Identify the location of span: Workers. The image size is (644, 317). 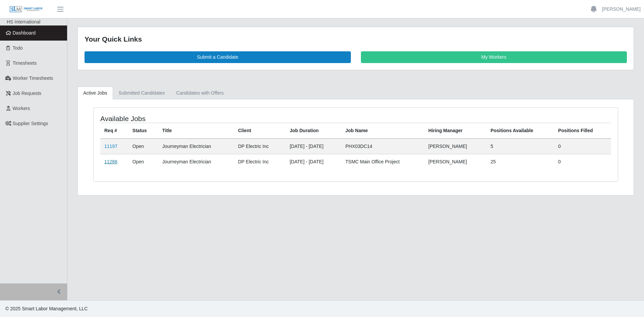
(21, 109).